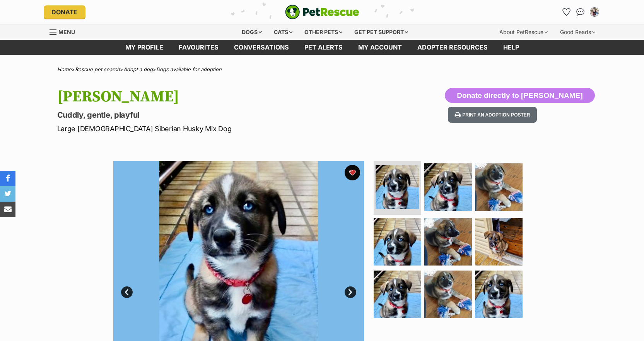 This screenshot has height=341, width=644. I want to click on a: My account, so click(380, 47).